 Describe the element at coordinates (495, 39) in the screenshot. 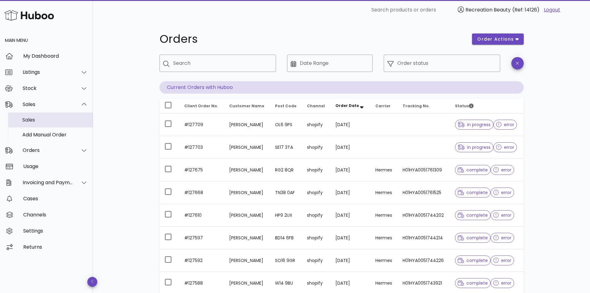

I see `span: order actions` at that location.